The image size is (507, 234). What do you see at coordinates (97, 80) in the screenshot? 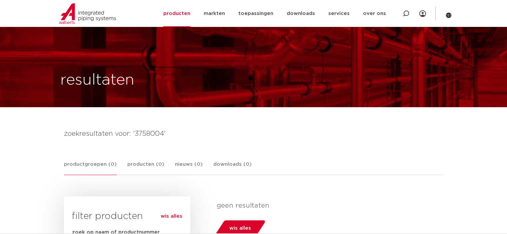
I see `h1: resultaten` at bounding box center [97, 80].